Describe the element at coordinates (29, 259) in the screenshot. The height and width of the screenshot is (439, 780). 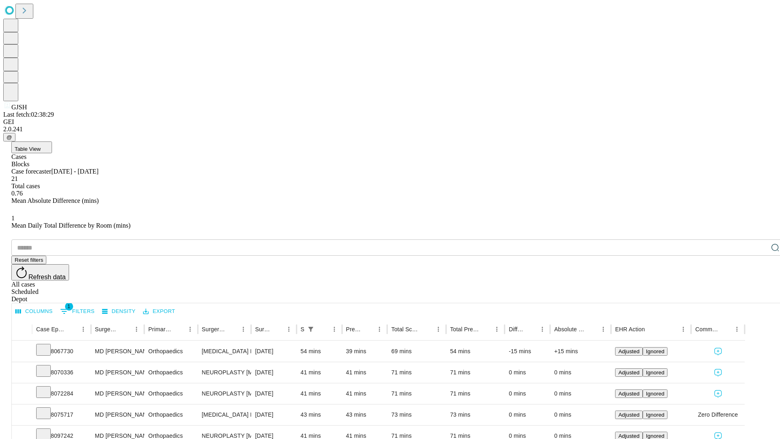
I see `button: Reset filters` at that location.